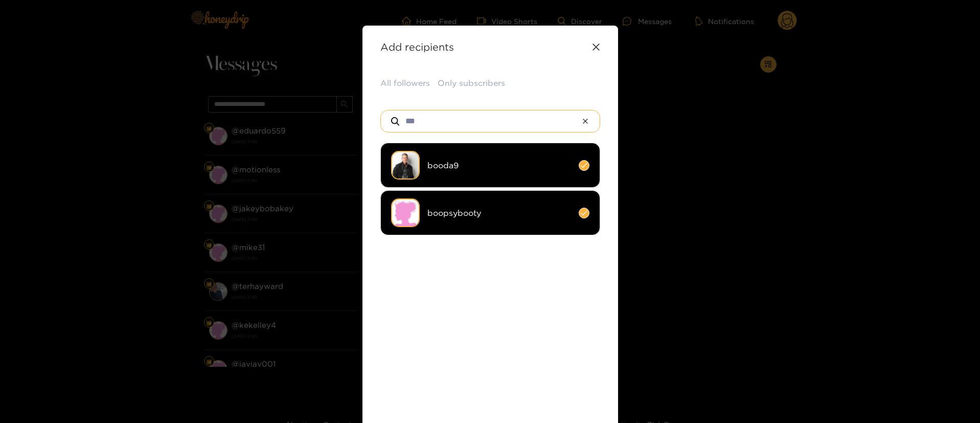 This screenshot has height=423, width=980. I want to click on button: All followers, so click(405, 83).